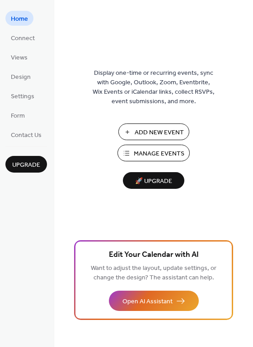 The image size is (253, 347). Describe the element at coordinates (19, 57) in the screenshot. I see `a: Views` at that location.